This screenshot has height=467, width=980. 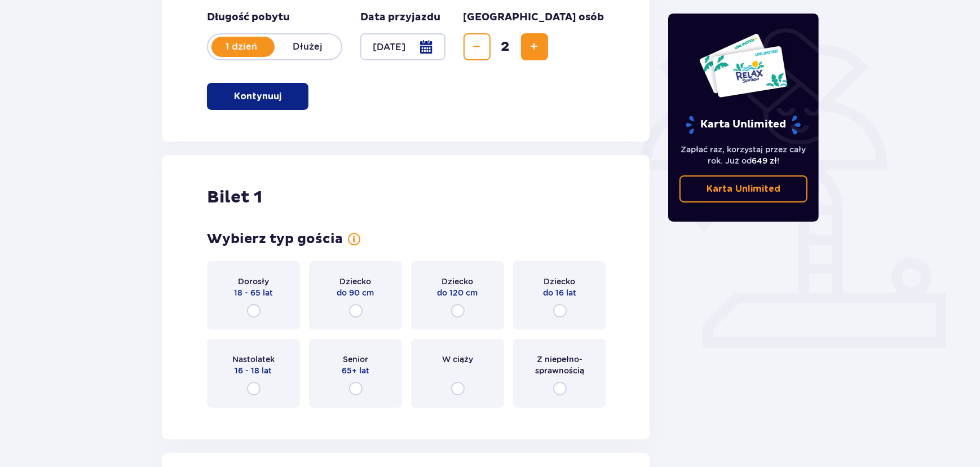 I want to click on p: Nastolatek, so click(x=253, y=359).